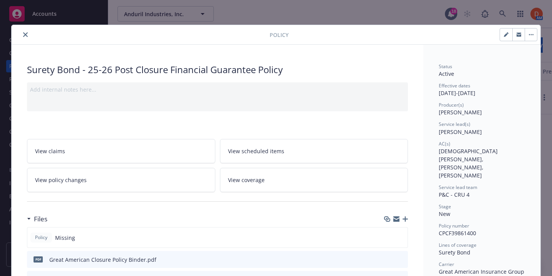  Describe the element at coordinates (25, 35) in the screenshot. I see `button: close` at that location.